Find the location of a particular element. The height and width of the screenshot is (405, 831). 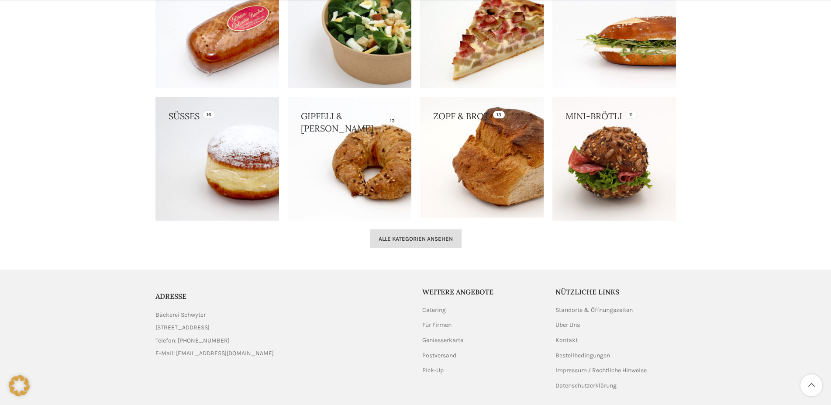

a: Geniesserkarte is located at coordinates (443, 340).